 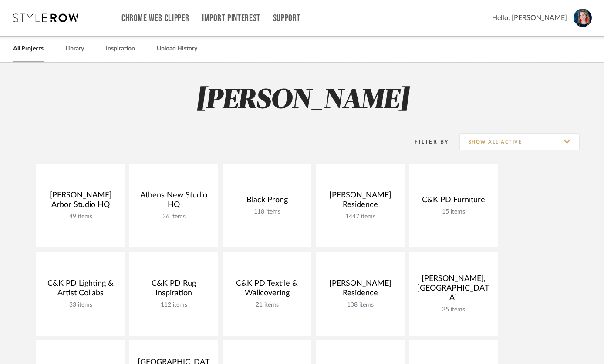 I want to click on div: 1447 items, so click(x=361, y=217).